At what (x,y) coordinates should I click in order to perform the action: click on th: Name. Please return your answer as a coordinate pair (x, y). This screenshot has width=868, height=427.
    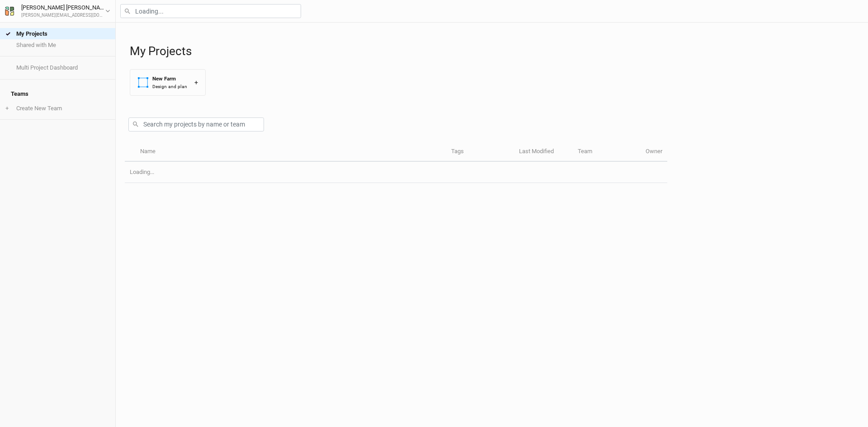
    Looking at the image, I should click on (290, 152).